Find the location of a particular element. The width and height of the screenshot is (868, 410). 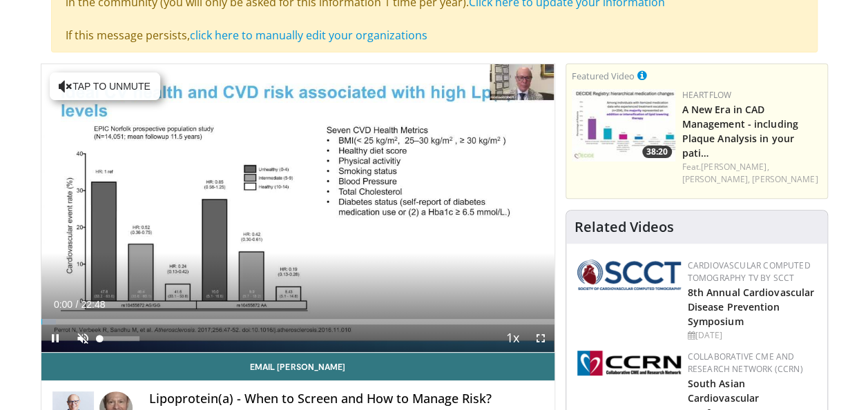

small: Featured Video is located at coordinates (603, 76).